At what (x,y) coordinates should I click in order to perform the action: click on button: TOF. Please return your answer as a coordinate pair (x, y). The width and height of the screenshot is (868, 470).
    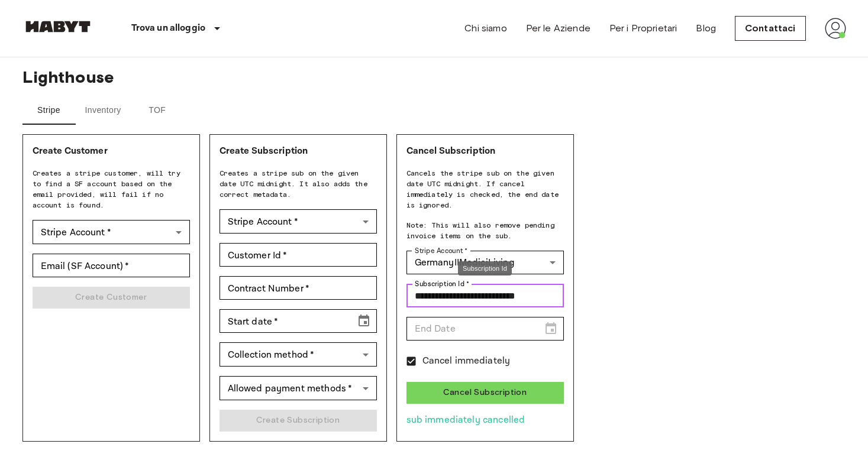
    Looking at the image, I should click on (158, 111).